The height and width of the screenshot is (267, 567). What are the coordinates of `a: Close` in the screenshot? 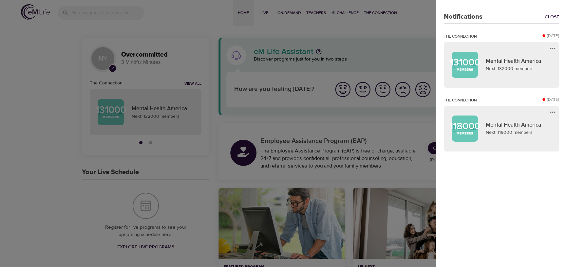 It's located at (552, 17).